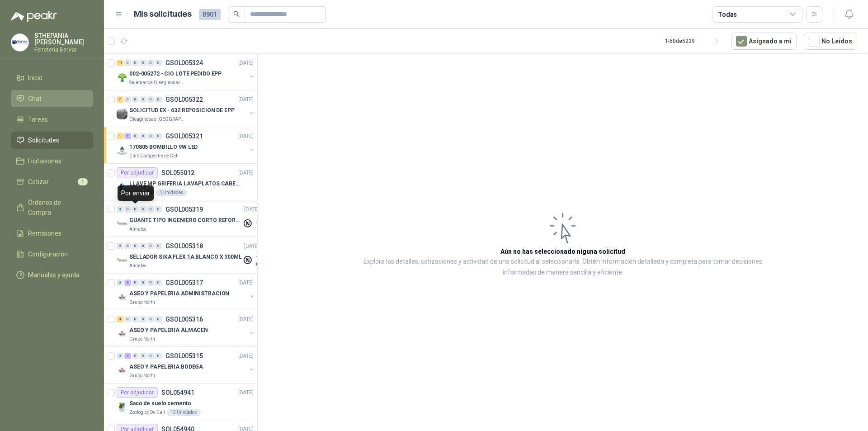 Image resolution: width=868 pixels, height=431 pixels. I want to click on a: Chat, so click(52, 99).